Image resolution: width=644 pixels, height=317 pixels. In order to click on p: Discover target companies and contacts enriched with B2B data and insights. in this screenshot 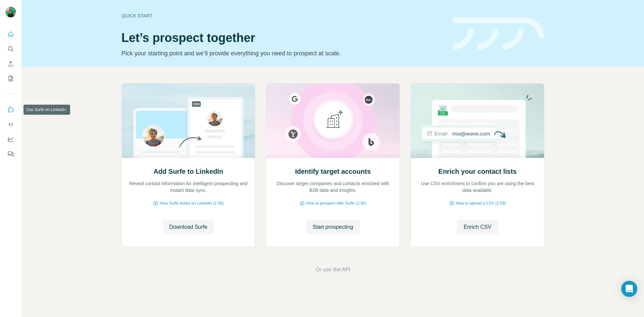, I will do `click(333, 187)`.